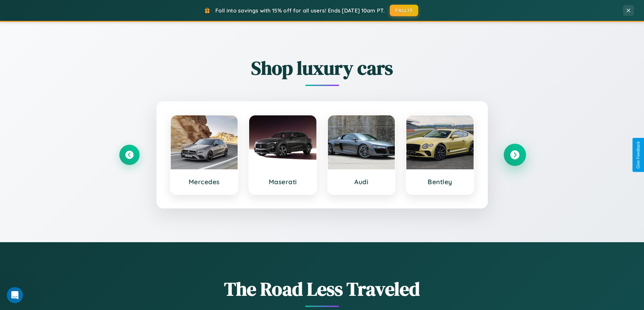 The height and width of the screenshot is (310, 644). I want to click on h2: Shop luxury cars, so click(322, 68).